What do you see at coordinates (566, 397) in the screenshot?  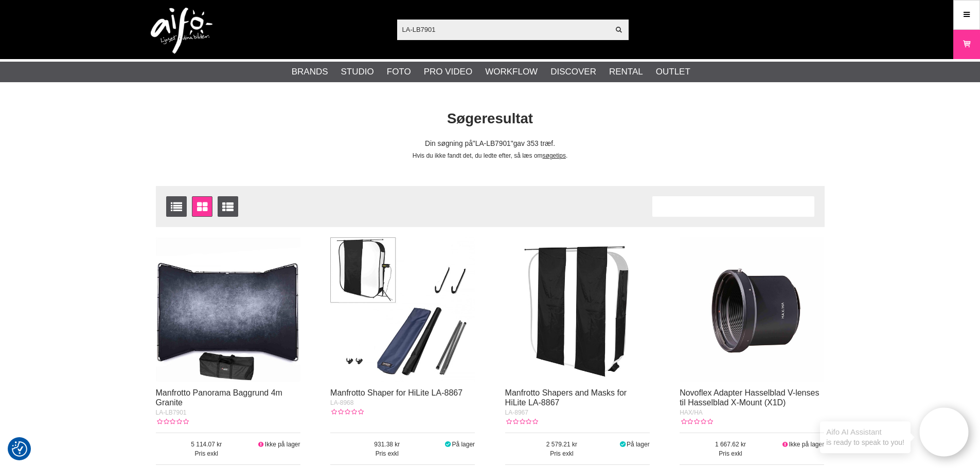 I see `a: Manfrotto Shapers and Masks for HiLite LA-8867` at bounding box center [566, 397].